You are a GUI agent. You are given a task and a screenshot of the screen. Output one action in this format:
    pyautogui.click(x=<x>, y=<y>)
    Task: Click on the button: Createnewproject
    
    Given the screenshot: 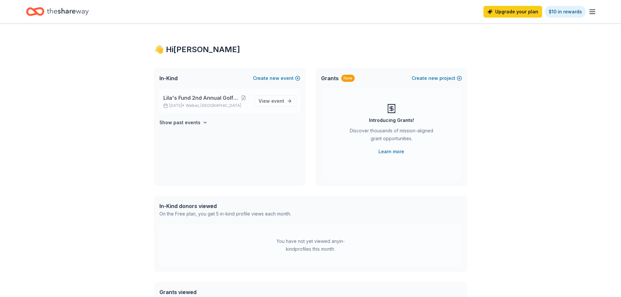 What is the action you would take?
    pyautogui.click(x=437, y=78)
    